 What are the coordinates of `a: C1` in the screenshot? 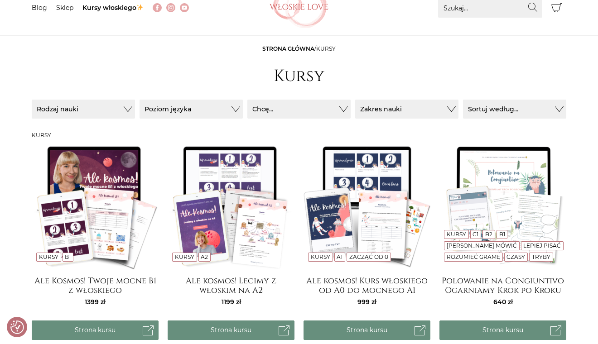 It's located at (475, 234).